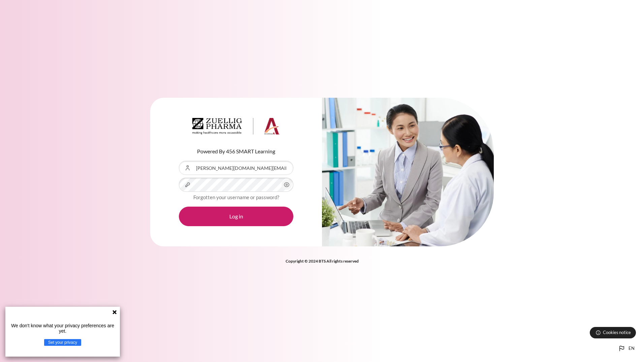 The height and width of the screenshot is (362, 644). Describe the element at coordinates (236, 126) in the screenshot. I see `img: Architeck` at that location.